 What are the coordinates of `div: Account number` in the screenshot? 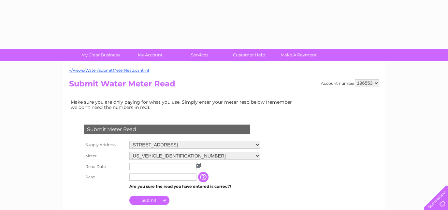 It's located at (350, 83).